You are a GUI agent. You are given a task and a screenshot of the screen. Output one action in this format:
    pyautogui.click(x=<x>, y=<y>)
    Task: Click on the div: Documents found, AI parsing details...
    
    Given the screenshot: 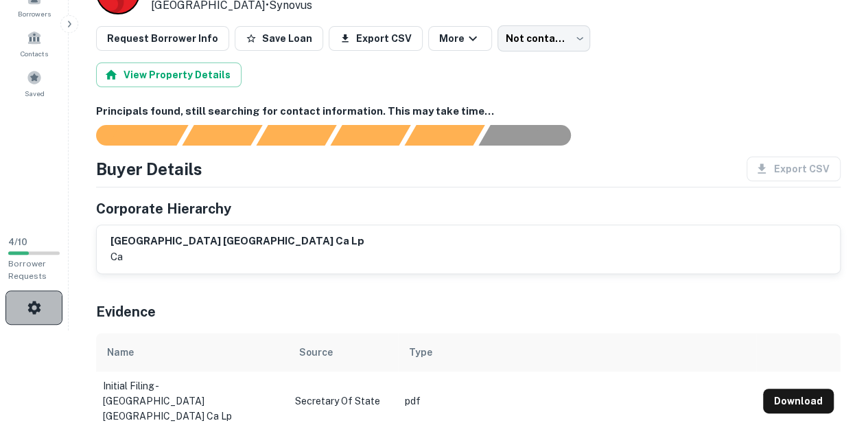 What is the action you would take?
    pyautogui.click(x=296, y=135)
    